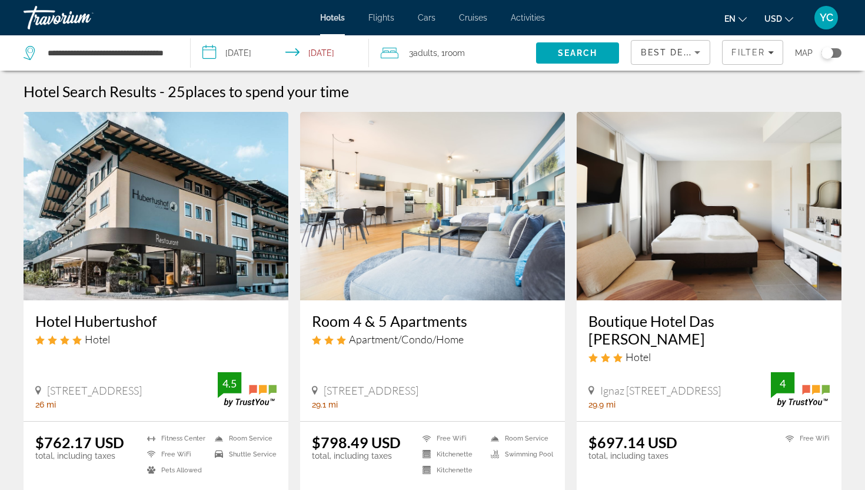 Image resolution: width=865 pixels, height=490 pixels. Describe the element at coordinates (382, 18) in the screenshot. I see `a: Flights` at that location.